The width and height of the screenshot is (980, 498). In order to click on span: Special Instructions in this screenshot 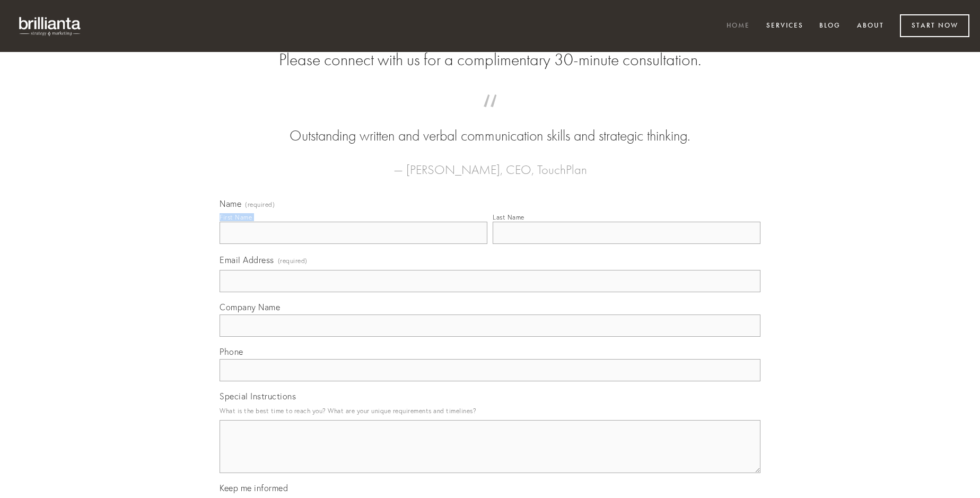, I will do `click(258, 396)`.